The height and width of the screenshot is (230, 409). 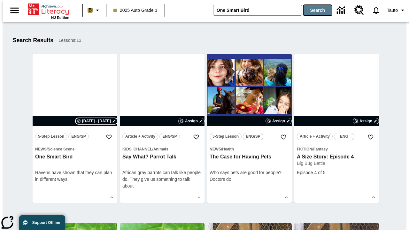 I want to click on span: Support Offline, so click(x=46, y=223).